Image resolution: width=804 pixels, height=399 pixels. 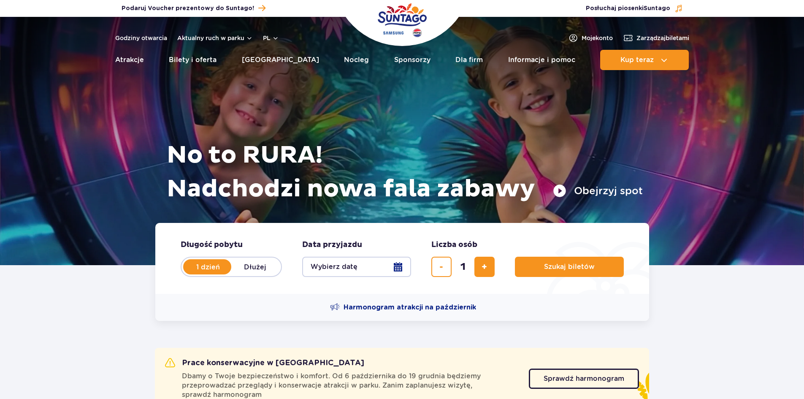 I want to click on label: 1 dzień, so click(x=208, y=267).